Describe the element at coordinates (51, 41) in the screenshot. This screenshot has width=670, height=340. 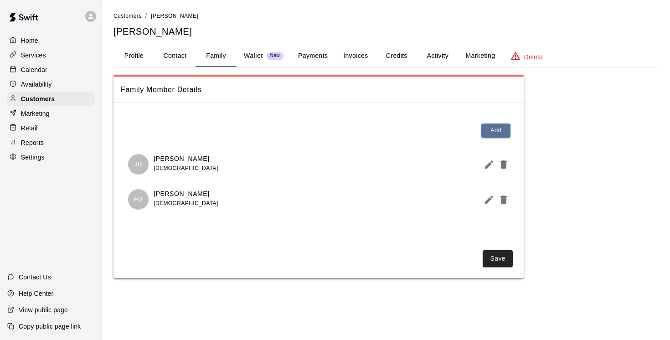
I see `div: Home` at that location.